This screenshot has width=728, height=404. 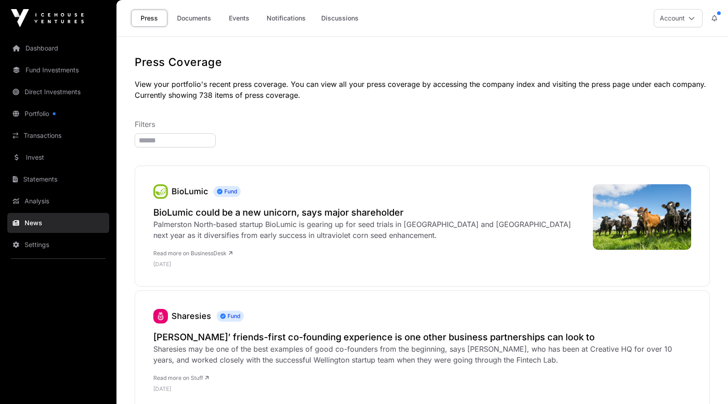 I want to click on a: Direct Investments, so click(x=58, y=92).